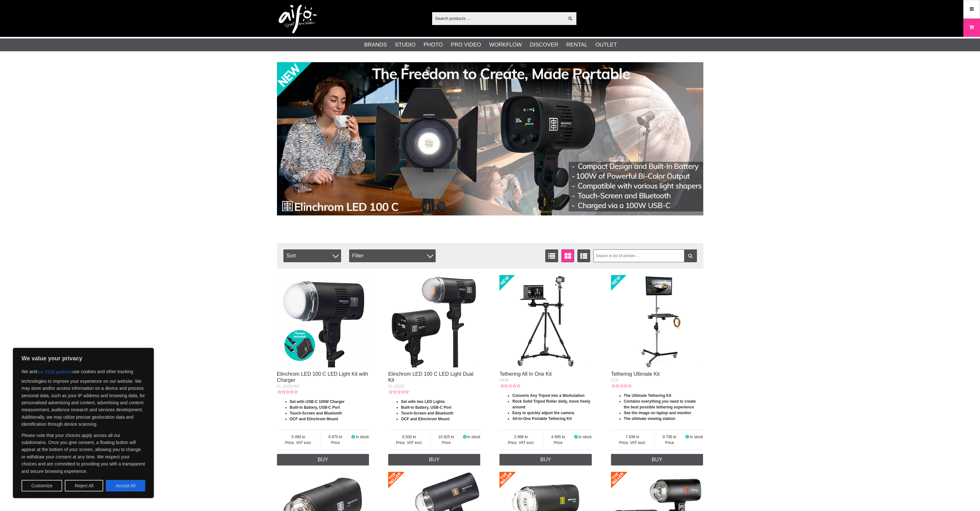 This screenshot has height=511, width=980. What do you see at coordinates (289, 387) in the screenshot?
I see `span: EL-20201WC` at bounding box center [289, 387].